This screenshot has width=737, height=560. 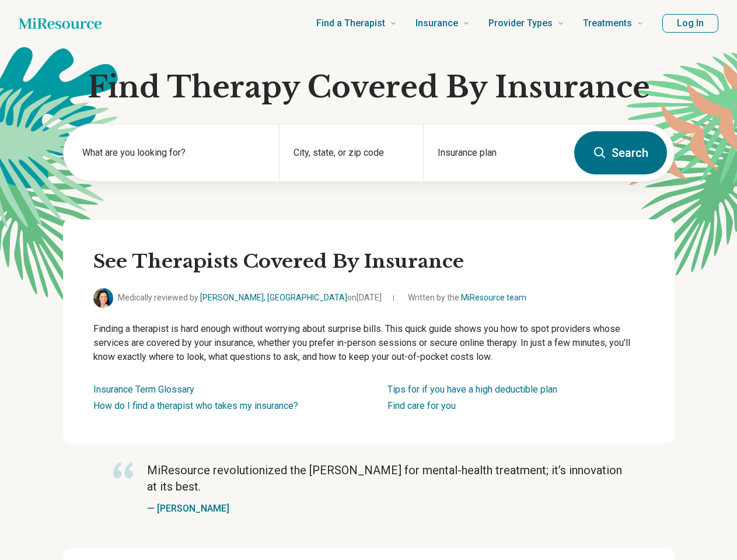 What do you see at coordinates (691, 23) in the screenshot?
I see `button: Log In` at bounding box center [691, 23].